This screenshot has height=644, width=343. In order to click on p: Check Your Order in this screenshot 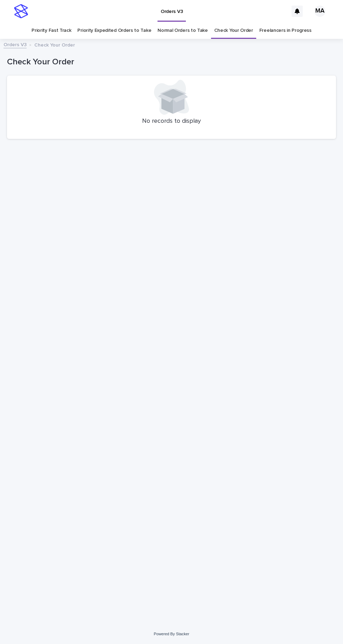, I will do `click(54, 45)`.